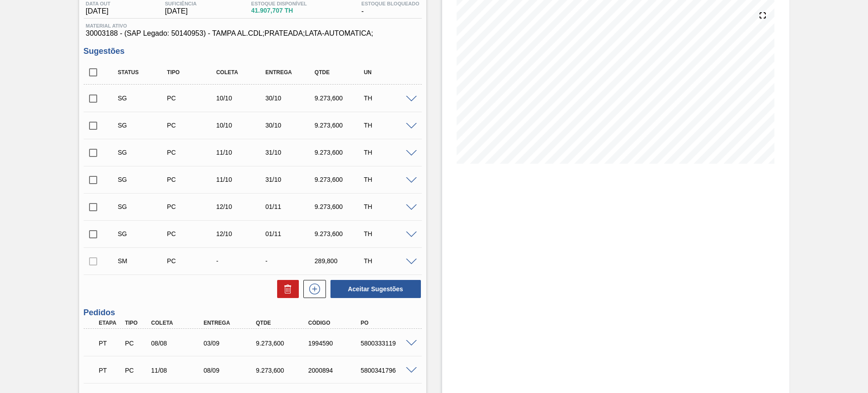 The height and width of the screenshot is (393, 868). I want to click on span: 41.907,707 TH, so click(279, 10).